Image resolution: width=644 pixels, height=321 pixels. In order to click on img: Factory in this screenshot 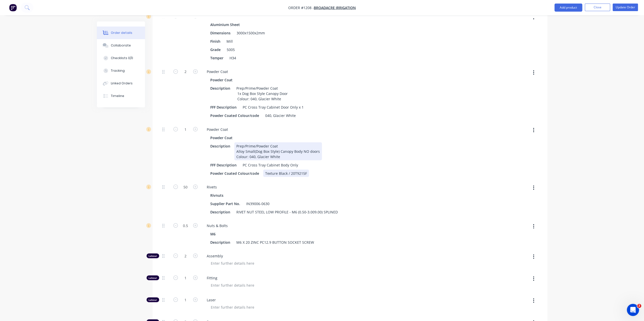, I will do `click(13, 7)`.